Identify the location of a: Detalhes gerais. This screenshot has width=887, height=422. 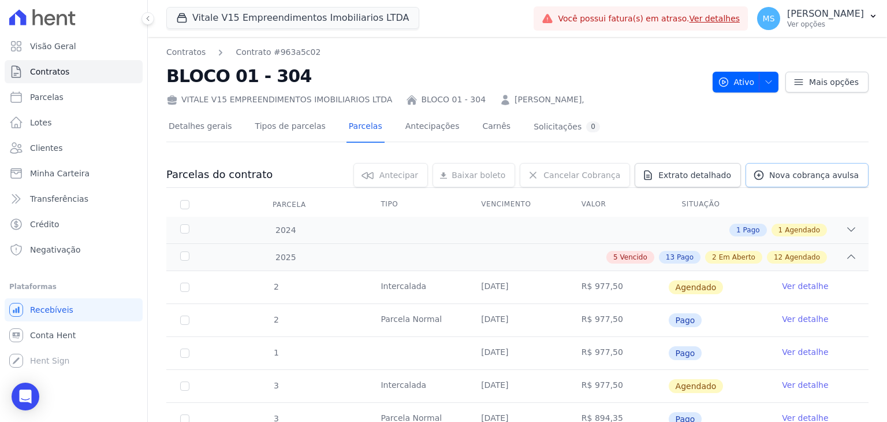
(200, 127).